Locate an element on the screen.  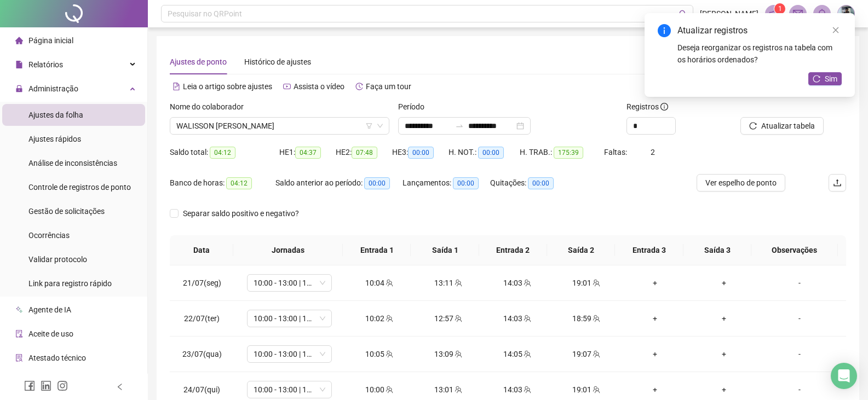
span: WALISSON BERNARDO LIMA RODRIGUES is located at coordinates (280, 126).